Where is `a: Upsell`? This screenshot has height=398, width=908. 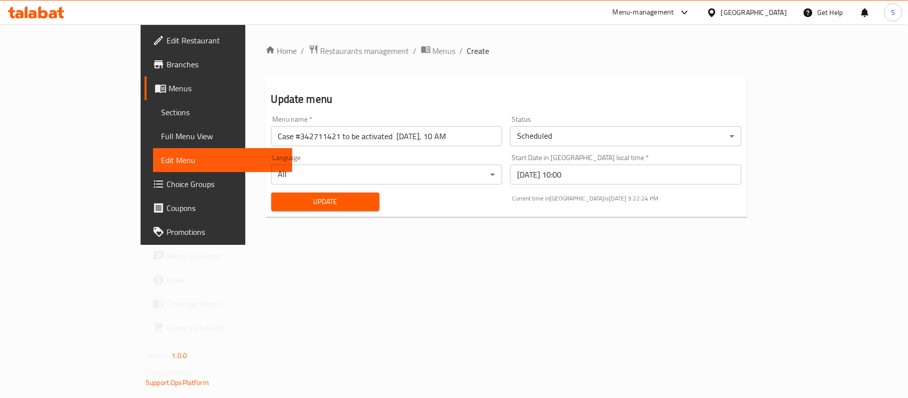
a: Upsell is located at coordinates (218, 280).